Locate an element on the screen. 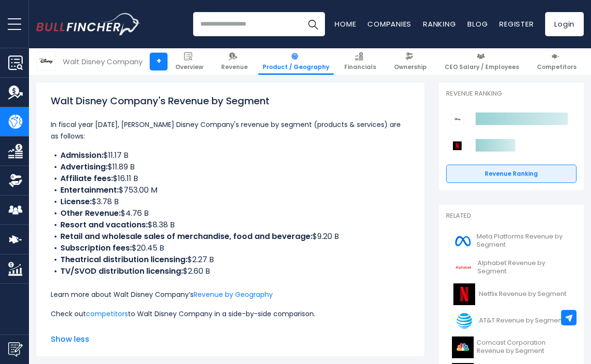  span: CEO Salary / Employees is located at coordinates (482, 67).